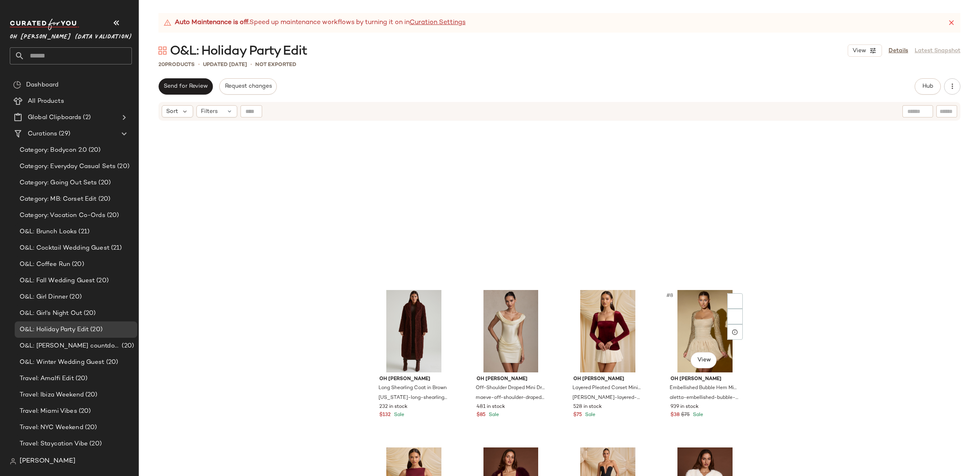  Describe the element at coordinates (44, 297) in the screenshot. I see `span: O&L: Girl Dinner` at that location.